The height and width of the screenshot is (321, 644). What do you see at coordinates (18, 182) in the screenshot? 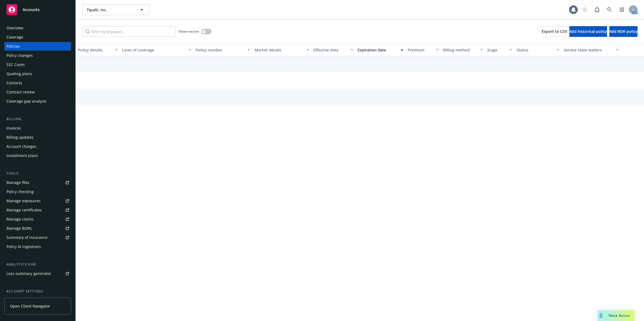
I see `div: Manage files` at bounding box center [18, 182].